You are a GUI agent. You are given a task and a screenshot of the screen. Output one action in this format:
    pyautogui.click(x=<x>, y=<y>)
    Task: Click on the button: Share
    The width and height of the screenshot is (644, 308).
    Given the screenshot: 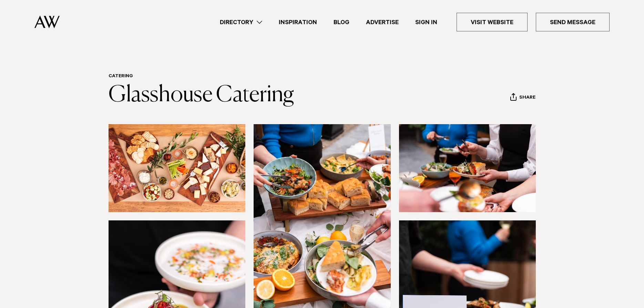 What is the action you would take?
    pyautogui.click(x=523, y=98)
    